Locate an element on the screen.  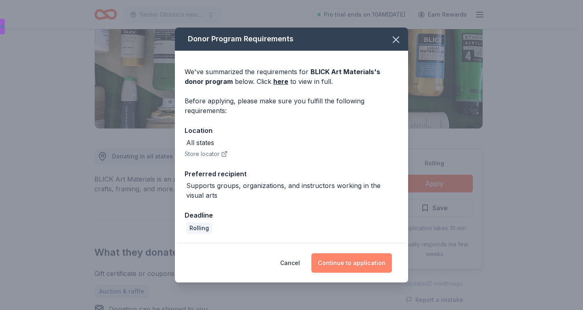
div: All states is located at coordinates (200, 142).